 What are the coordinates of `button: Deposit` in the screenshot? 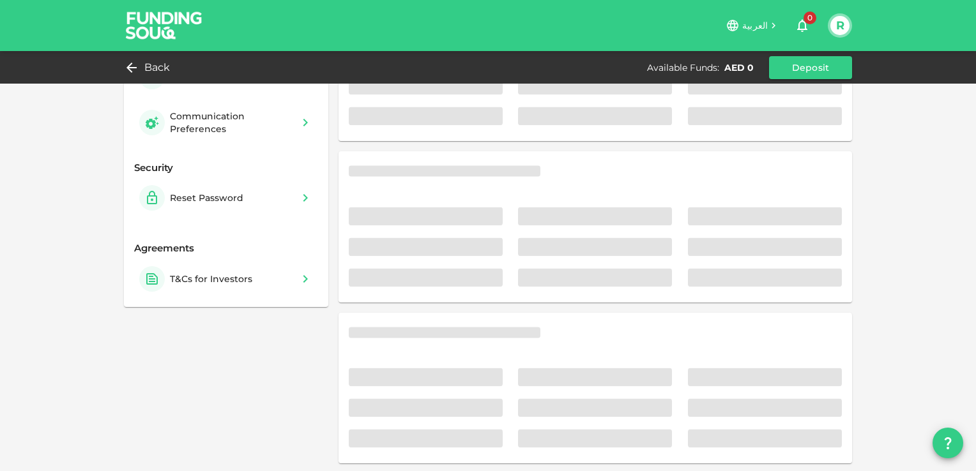 It's located at (811, 68).